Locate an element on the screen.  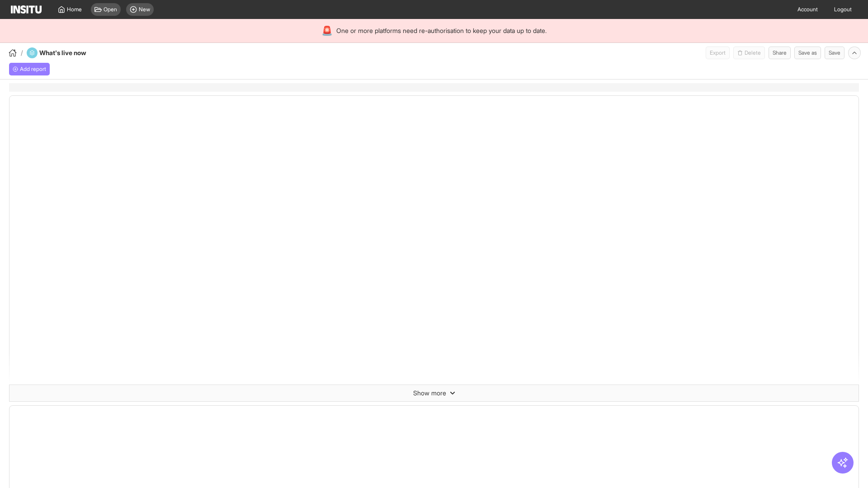
button: Add report is located at coordinates (29, 69).